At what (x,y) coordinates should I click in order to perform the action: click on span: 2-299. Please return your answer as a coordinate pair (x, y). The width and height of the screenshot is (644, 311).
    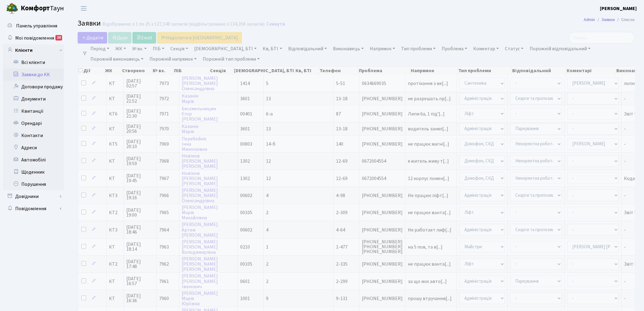
    Looking at the image, I should click on (342, 281).